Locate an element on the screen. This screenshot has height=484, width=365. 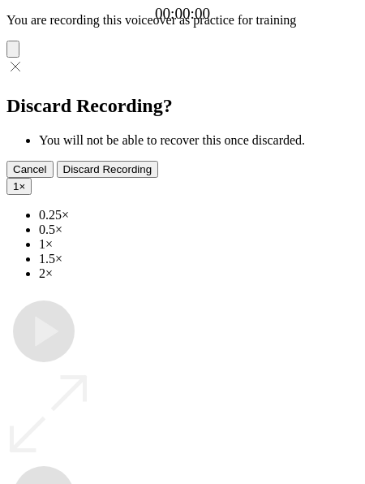
li: 1× is located at coordinates (199, 244).